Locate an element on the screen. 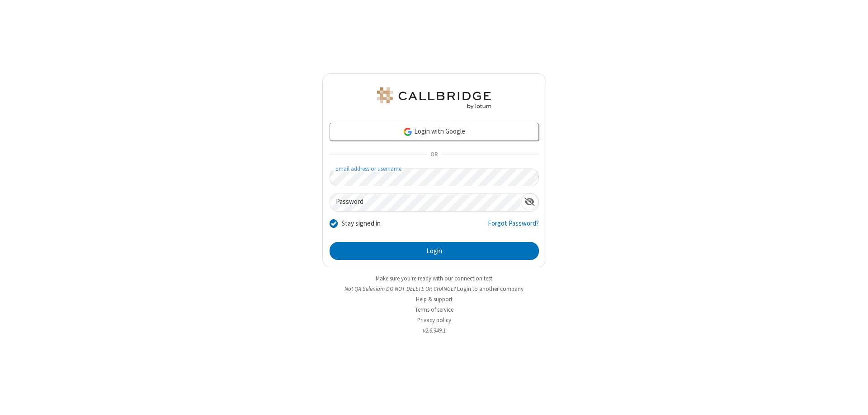  div: Show password is located at coordinates (530, 201).